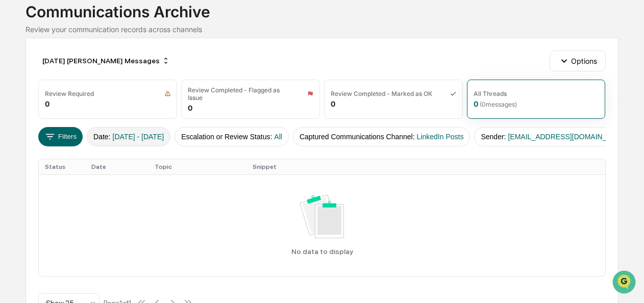 The width and height of the screenshot is (644, 303). I want to click on span: All, so click(278, 137).